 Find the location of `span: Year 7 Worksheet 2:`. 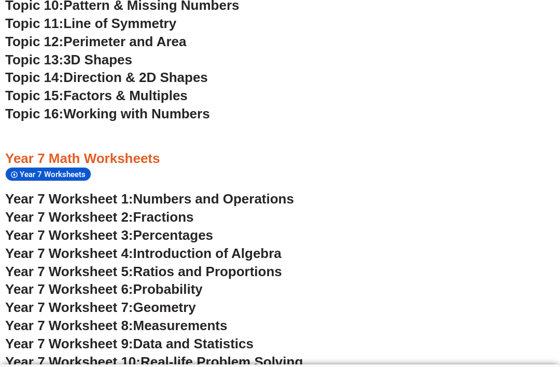

span: Year 7 Worksheet 2: is located at coordinates (69, 217).